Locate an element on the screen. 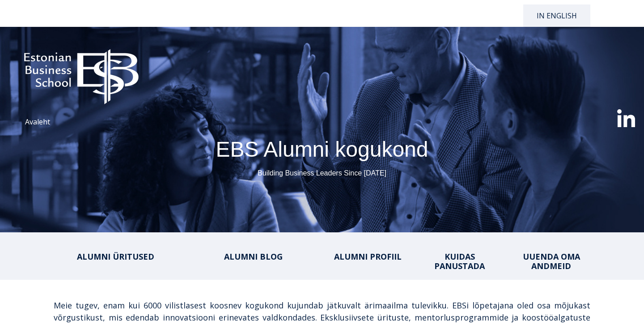 Image resolution: width=644 pixels, height=325 pixels. span: ALUMNI BLOG is located at coordinates (253, 256).